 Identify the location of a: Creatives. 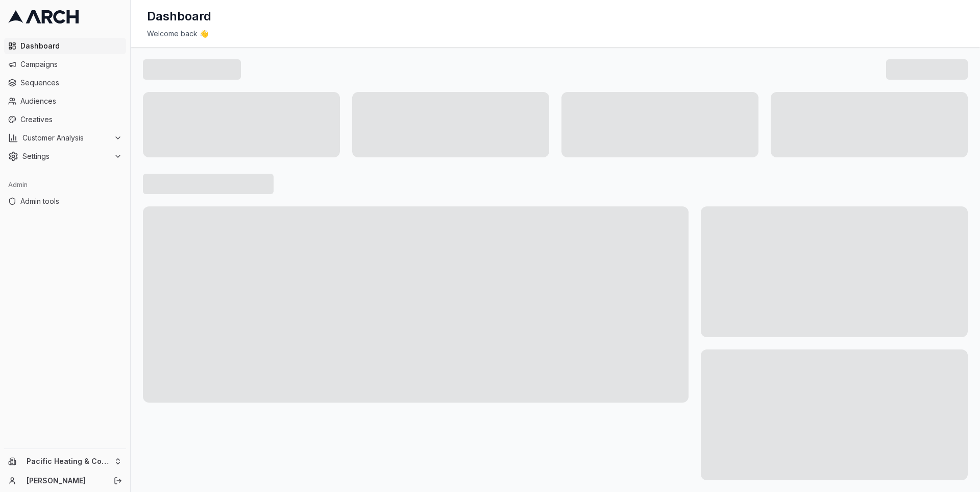
(65, 120).